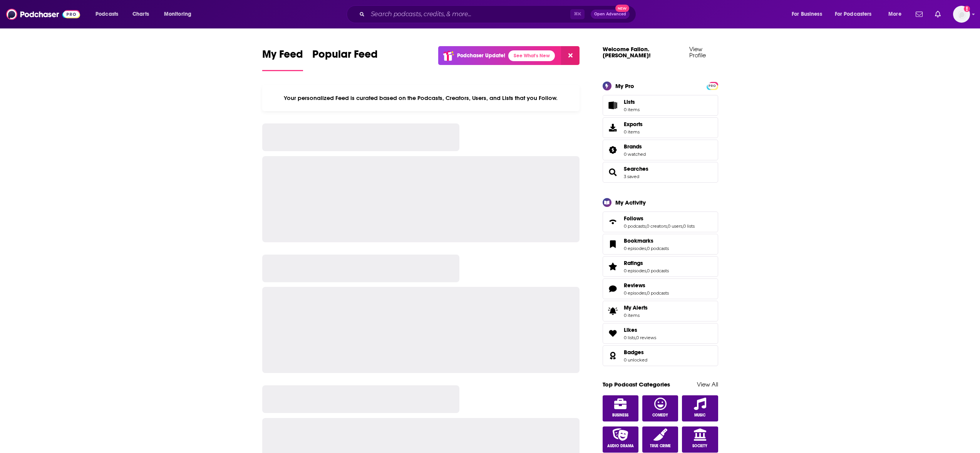  What do you see at coordinates (633, 124) in the screenshot?
I see `span: Exports` at bounding box center [633, 124].